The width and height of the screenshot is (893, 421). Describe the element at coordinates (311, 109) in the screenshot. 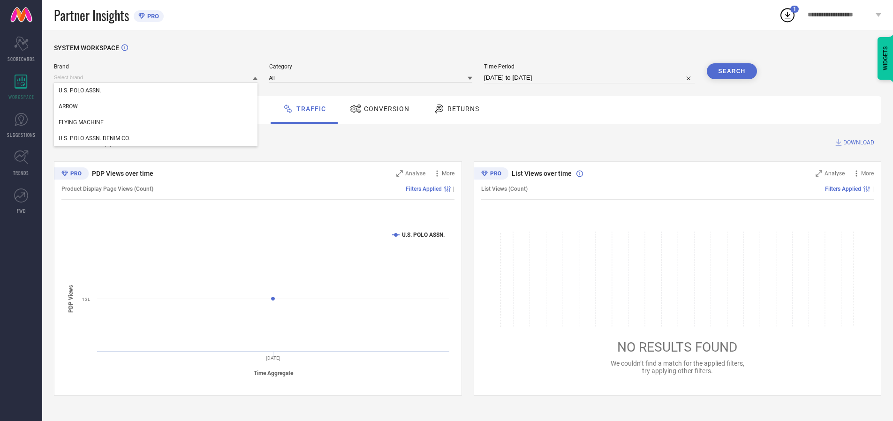

I see `span: Traffic` at that location.